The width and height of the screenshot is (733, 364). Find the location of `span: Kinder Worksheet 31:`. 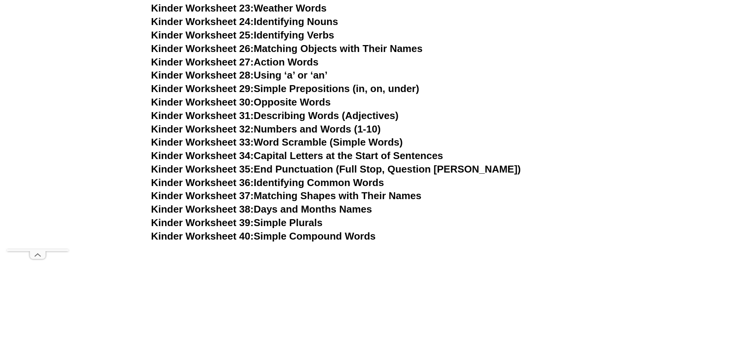

span: Kinder Worksheet 31: is located at coordinates (202, 115).